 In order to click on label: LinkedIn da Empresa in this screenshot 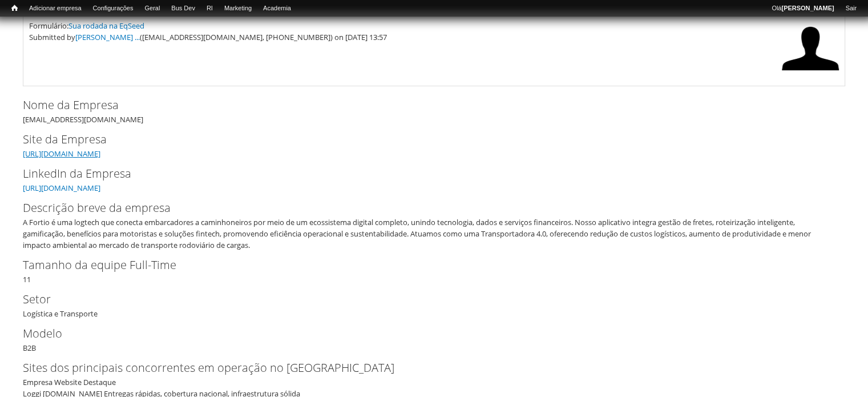, I will do `click(424, 173)`.